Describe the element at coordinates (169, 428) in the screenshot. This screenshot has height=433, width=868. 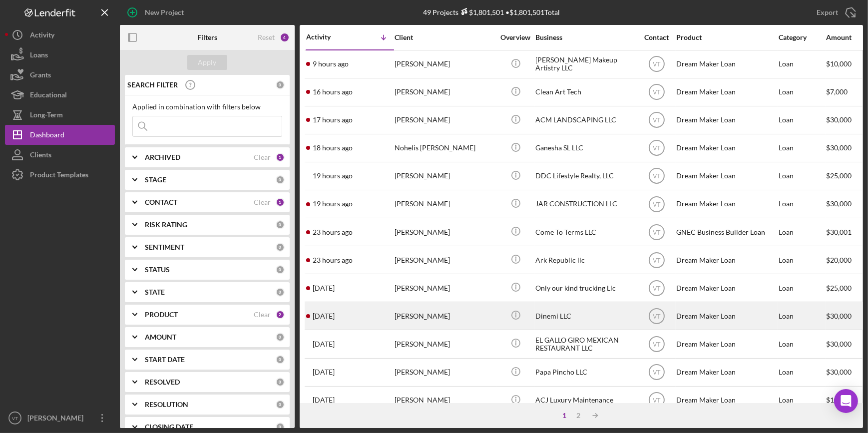
I see `b: CLOSING DATE` at that location.